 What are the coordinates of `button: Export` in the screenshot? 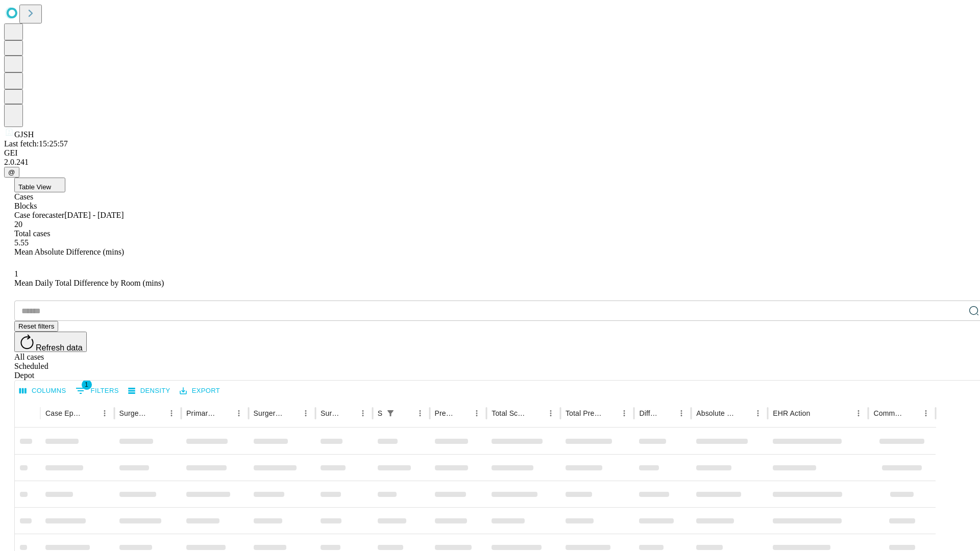 It's located at (200, 391).